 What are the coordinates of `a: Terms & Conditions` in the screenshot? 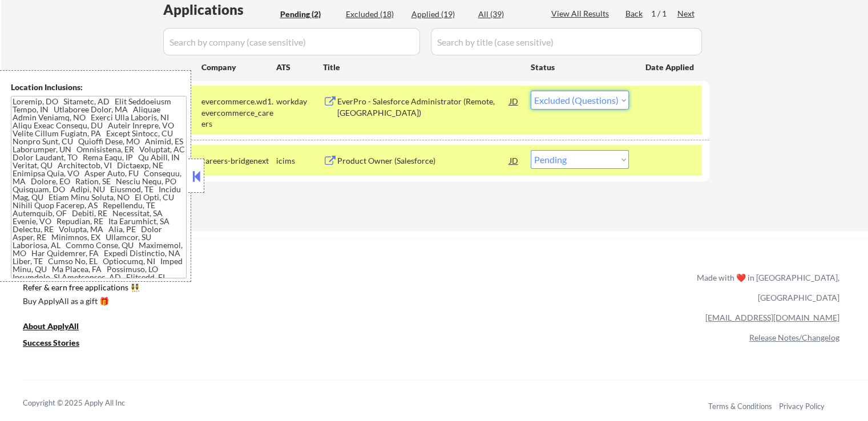 It's located at (741, 406).